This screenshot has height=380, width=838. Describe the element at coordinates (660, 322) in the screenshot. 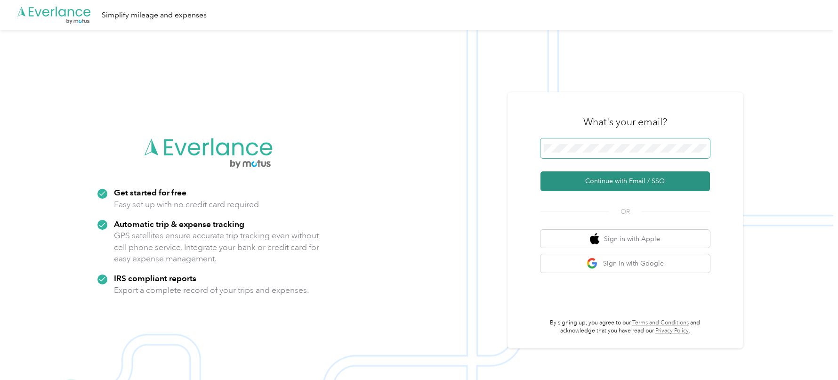

I see `a: Terms and Conditions` at that location.